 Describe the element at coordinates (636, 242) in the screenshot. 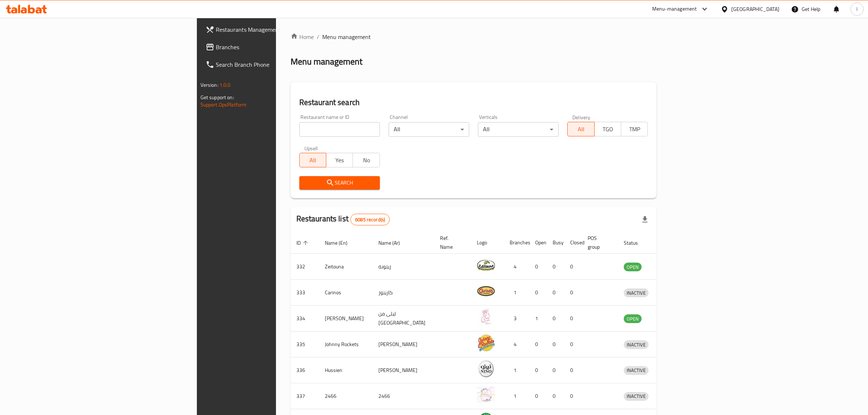

I see `span: Status` at that location.